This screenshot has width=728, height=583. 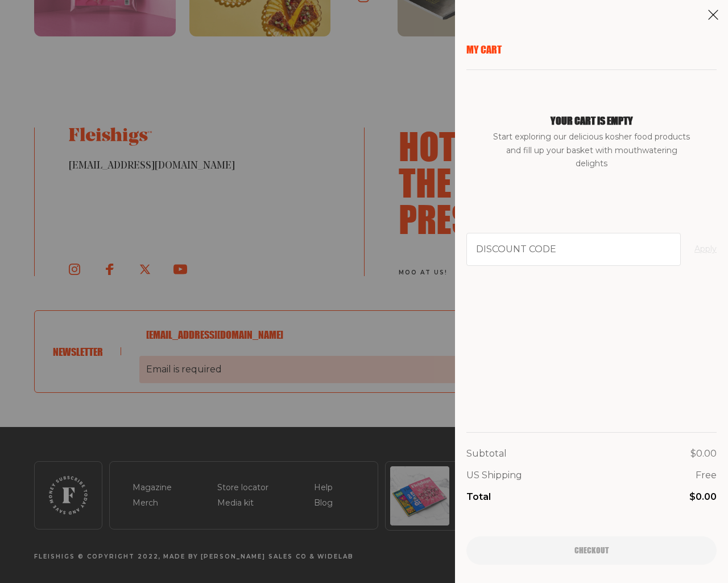 I want to click on p: Total, so click(x=478, y=497).